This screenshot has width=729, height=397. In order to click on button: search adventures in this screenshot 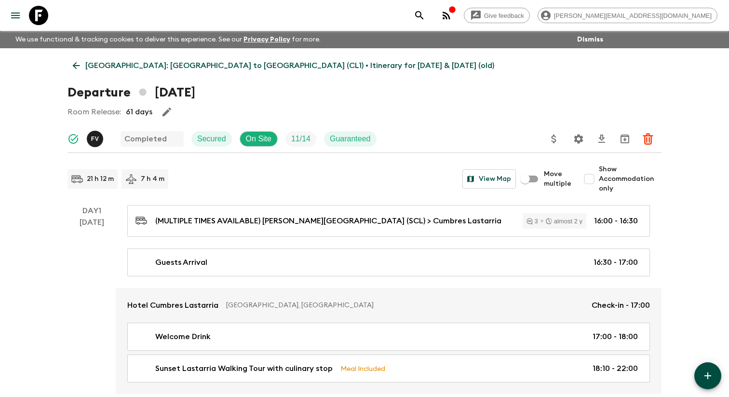, I will do `click(420, 15)`.